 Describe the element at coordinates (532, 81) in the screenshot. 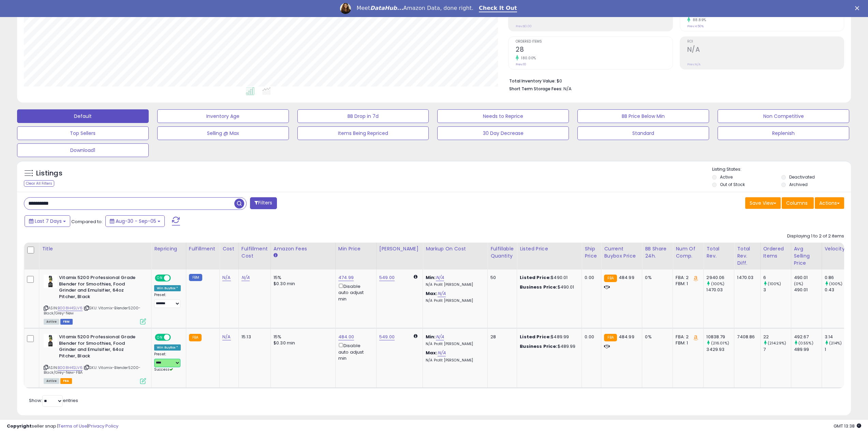

I see `b: Total Inventory Value:` at that location.